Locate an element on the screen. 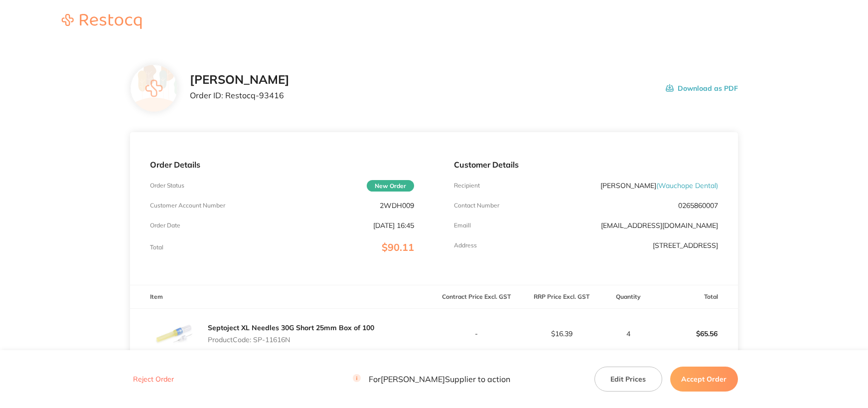 Image resolution: width=868 pixels, height=408 pixels. img: Restocq logo is located at coordinates (102, 22).